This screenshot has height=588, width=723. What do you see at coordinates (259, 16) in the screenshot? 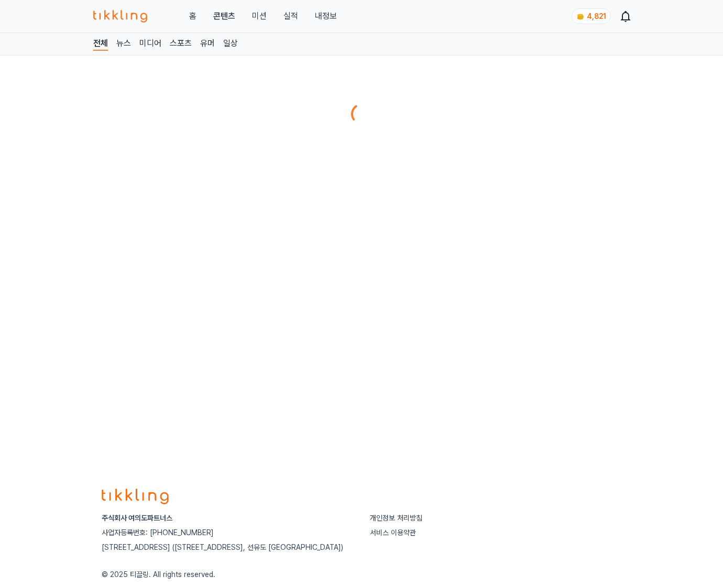
I see `button: 미션` at bounding box center [259, 16].